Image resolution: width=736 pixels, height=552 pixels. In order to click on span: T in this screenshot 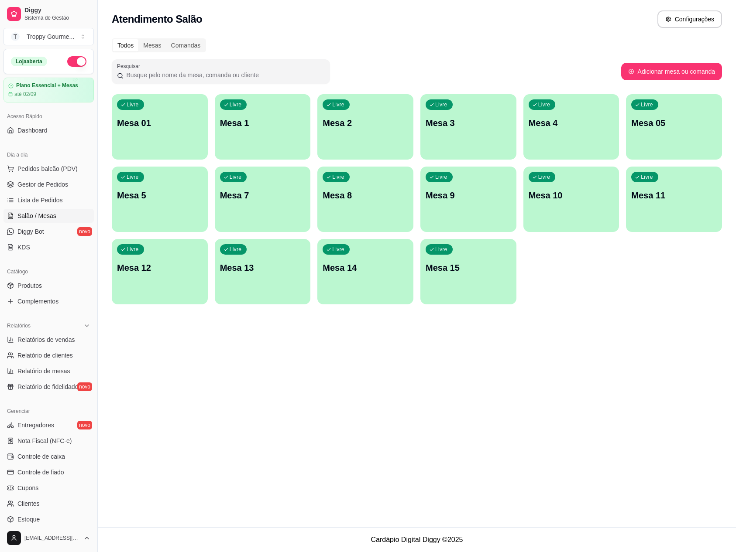, I will do `click(15, 37)`.